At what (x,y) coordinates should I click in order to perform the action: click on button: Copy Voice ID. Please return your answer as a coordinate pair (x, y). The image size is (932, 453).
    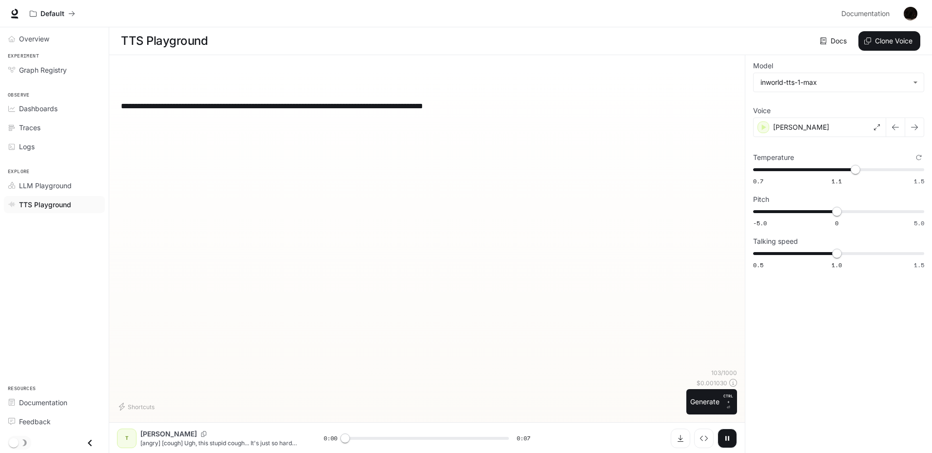
    Looking at the image, I should click on (204, 434).